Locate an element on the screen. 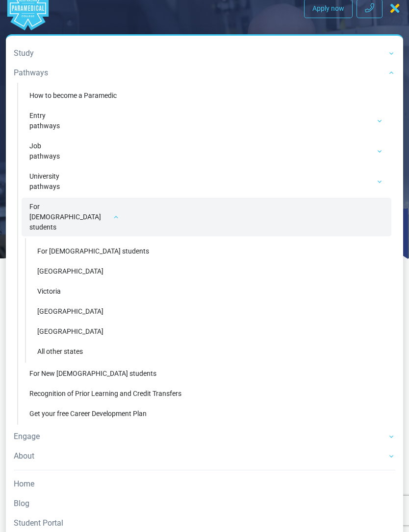  a: Home is located at coordinates (204, 484).